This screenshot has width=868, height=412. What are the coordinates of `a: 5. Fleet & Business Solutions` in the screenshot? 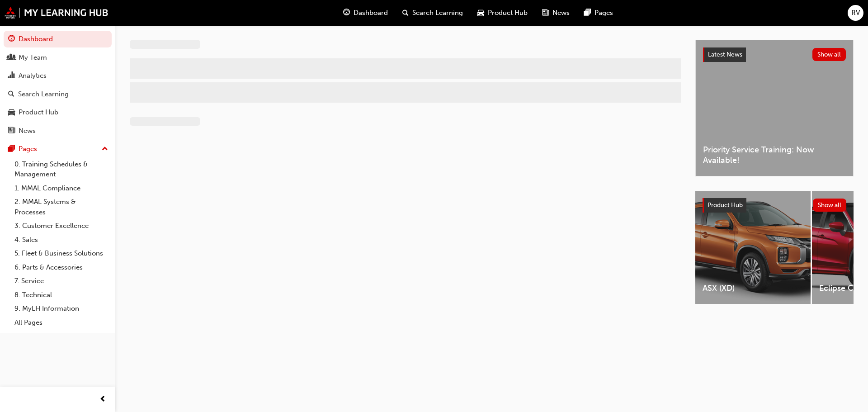 It's located at (61, 254).